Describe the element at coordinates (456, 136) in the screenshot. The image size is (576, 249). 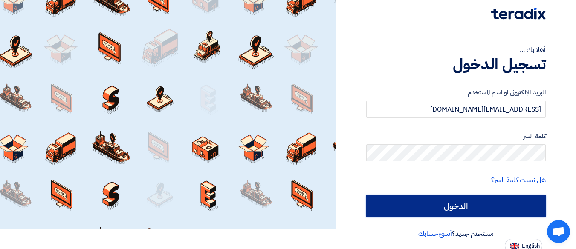
I see `label: كلمة السر` at that location.